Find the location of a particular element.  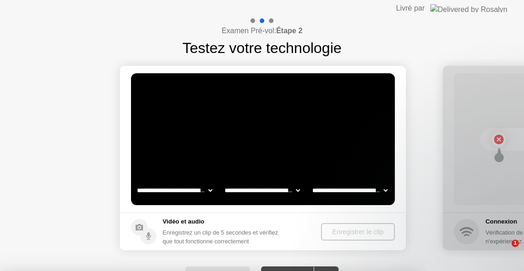

select: Available speakers is located at coordinates (262, 190).